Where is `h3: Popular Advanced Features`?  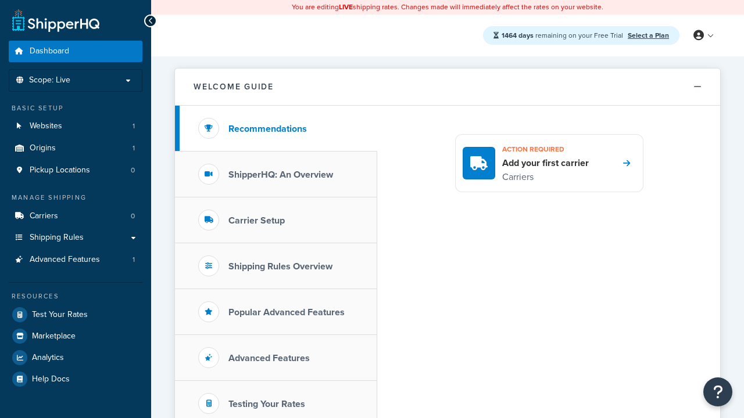 h3: Popular Advanced Features is located at coordinates (287, 313).